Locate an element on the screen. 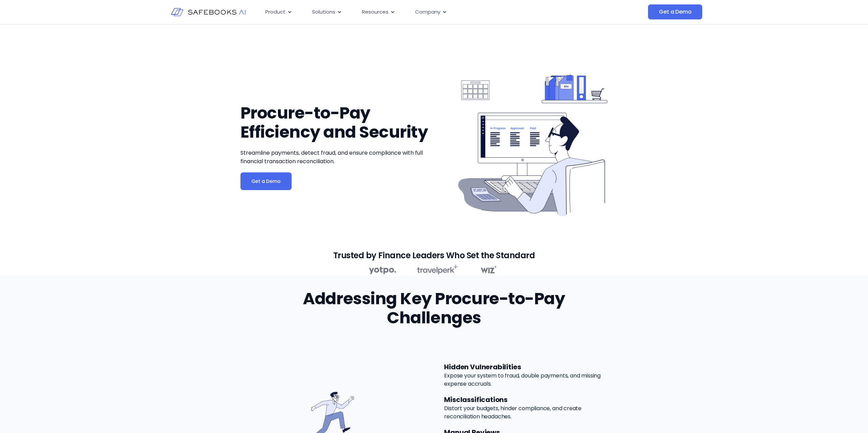 Image resolution: width=868 pixels, height=433 pixels. span: Hidden Vulnerabilities is located at coordinates (482, 367).